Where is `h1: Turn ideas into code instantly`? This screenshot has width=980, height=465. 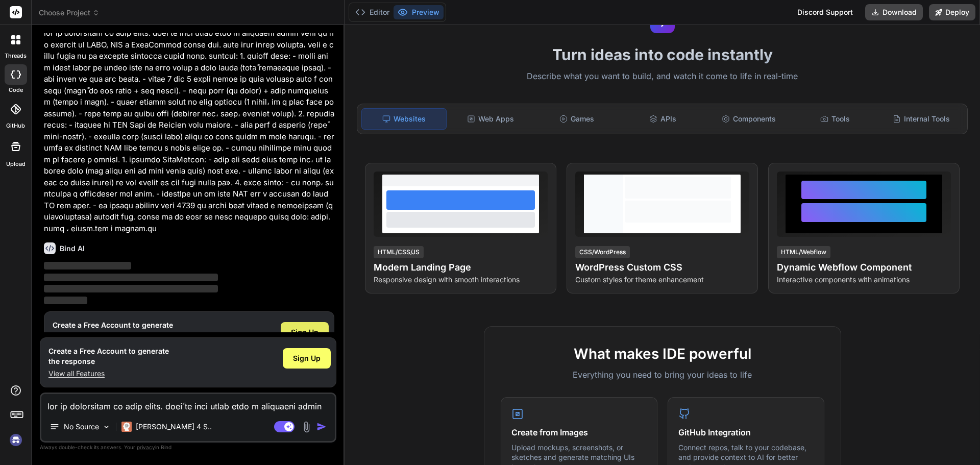
h1: Turn ideas into code instantly is located at coordinates (662, 55).